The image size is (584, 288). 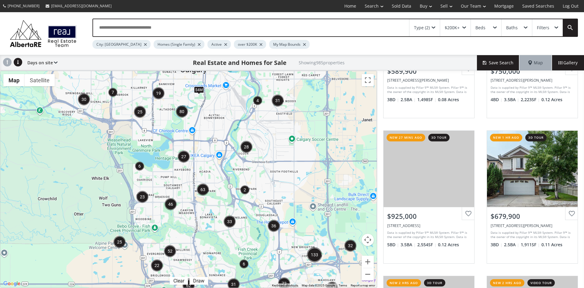 What do you see at coordinates (41, 63) in the screenshot?
I see `div: Days on site` at bounding box center [41, 63].